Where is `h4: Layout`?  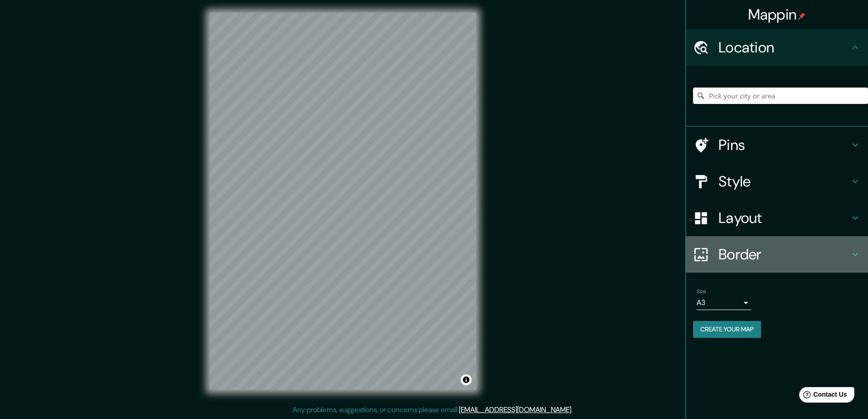
h4: Layout is located at coordinates (784, 217).